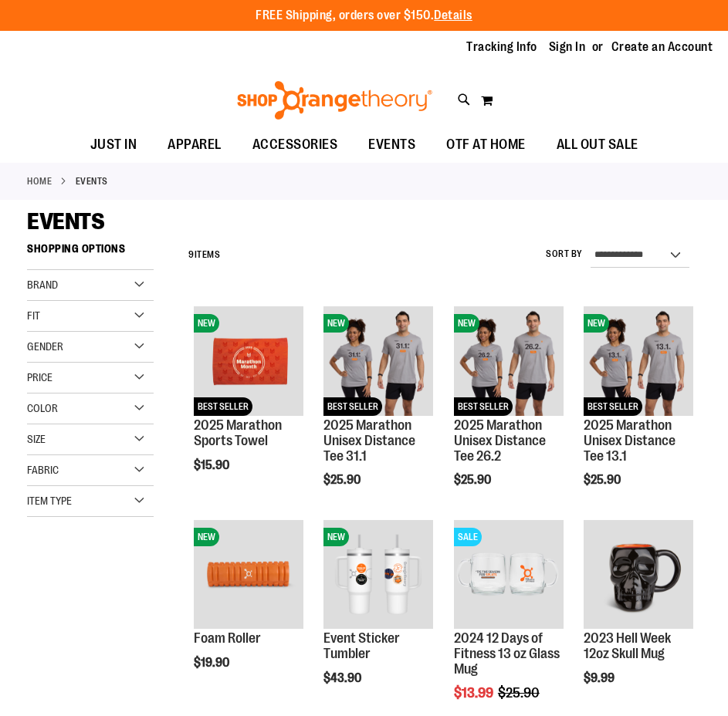 This screenshot has width=728, height=716. What do you see at coordinates (475, 692) in the screenshot?
I see `span: $13.99` at bounding box center [475, 692].